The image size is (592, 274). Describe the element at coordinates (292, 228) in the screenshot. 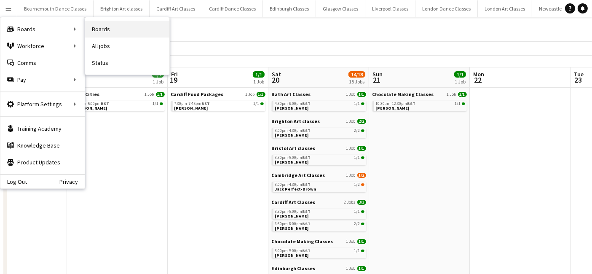

I see `span: Michael Langley` at that location.